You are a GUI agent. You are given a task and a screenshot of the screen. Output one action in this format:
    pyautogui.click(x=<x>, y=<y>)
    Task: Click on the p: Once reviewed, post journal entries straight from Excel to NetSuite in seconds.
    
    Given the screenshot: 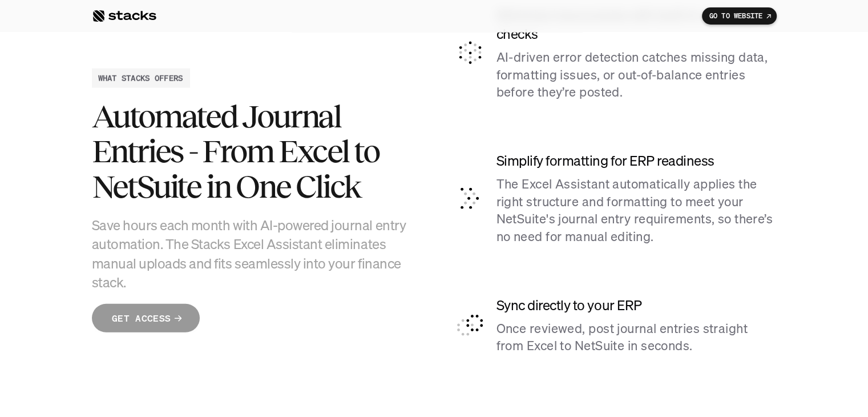 What is the action you would take?
    pyautogui.click(x=636, y=337)
    